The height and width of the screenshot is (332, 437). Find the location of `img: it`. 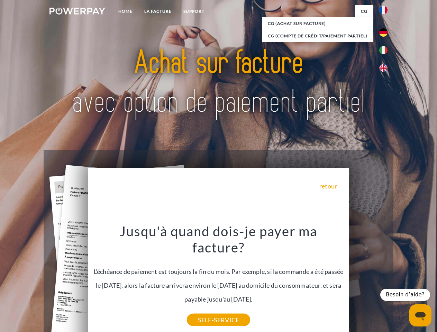

img: it is located at coordinates (383, 50).